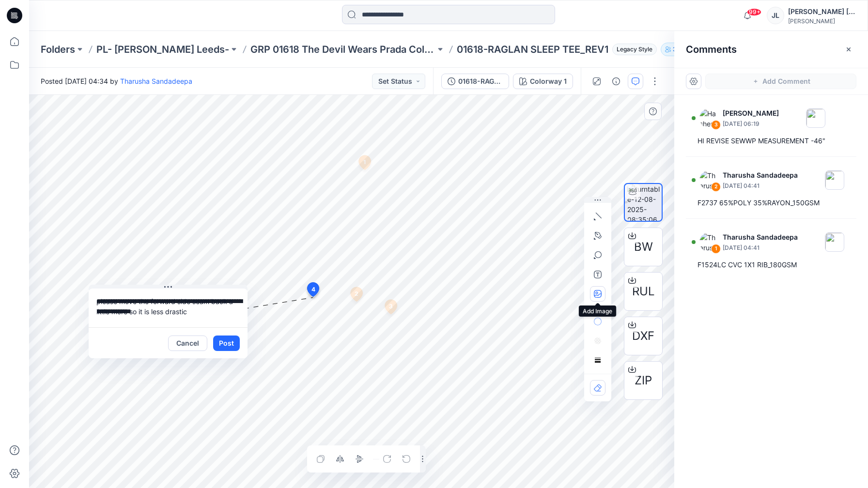  Describe the element at coordinates (343, 50) in the screenshot. I see `p: GRP 01618 The Devil Wears Prada Collection` at that location.